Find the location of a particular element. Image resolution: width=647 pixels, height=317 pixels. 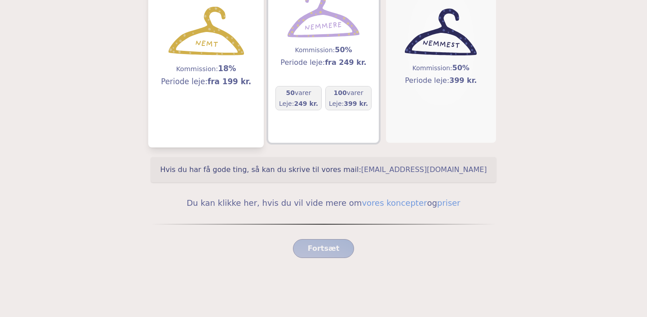

span: Fortsæt is located at coordinates (324, 248).